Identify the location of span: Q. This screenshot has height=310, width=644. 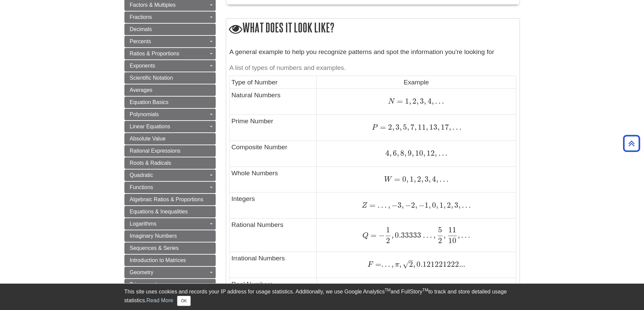
(365, 236).